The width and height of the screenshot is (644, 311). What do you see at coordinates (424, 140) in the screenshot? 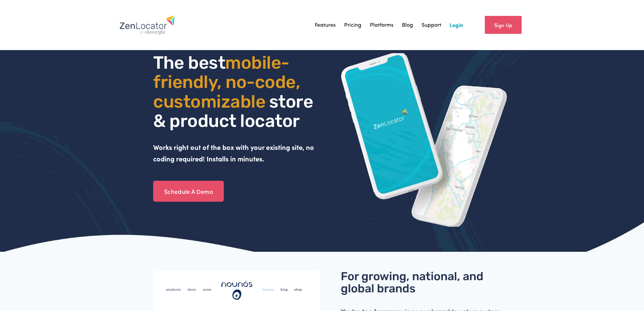
I see `img: ZenLocator phone mockup gif` at bounding box center [424, 140].